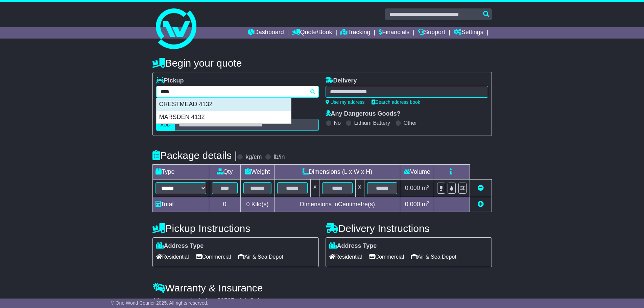 Image resolution: width=644 pixels, height=308 pixels. I want to click on td: Volume, so click(417, 172).